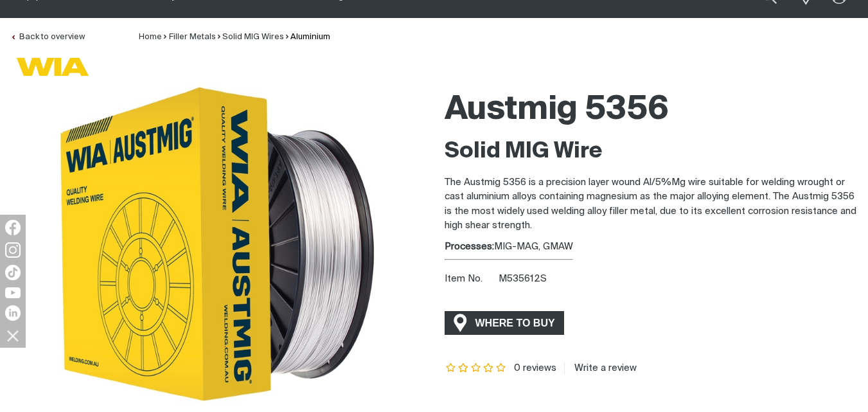  I want to click on nav: Breadcrumb, so click(234, 38).